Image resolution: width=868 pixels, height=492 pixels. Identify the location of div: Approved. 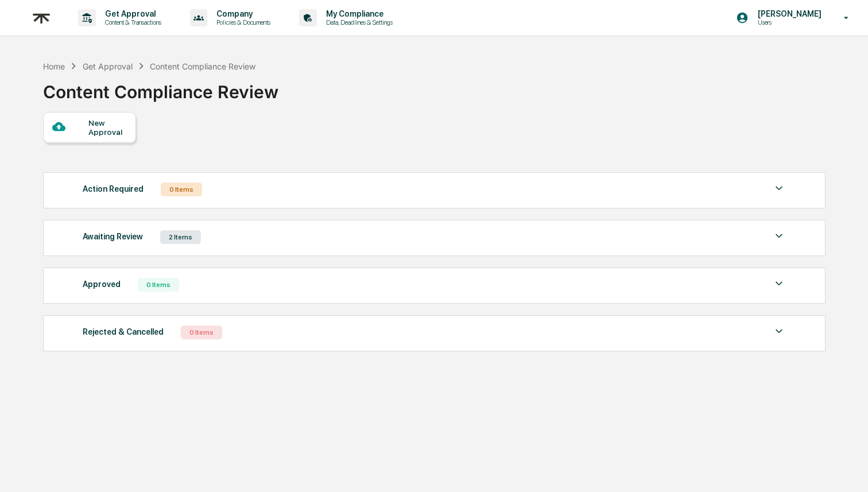
(101, 284).